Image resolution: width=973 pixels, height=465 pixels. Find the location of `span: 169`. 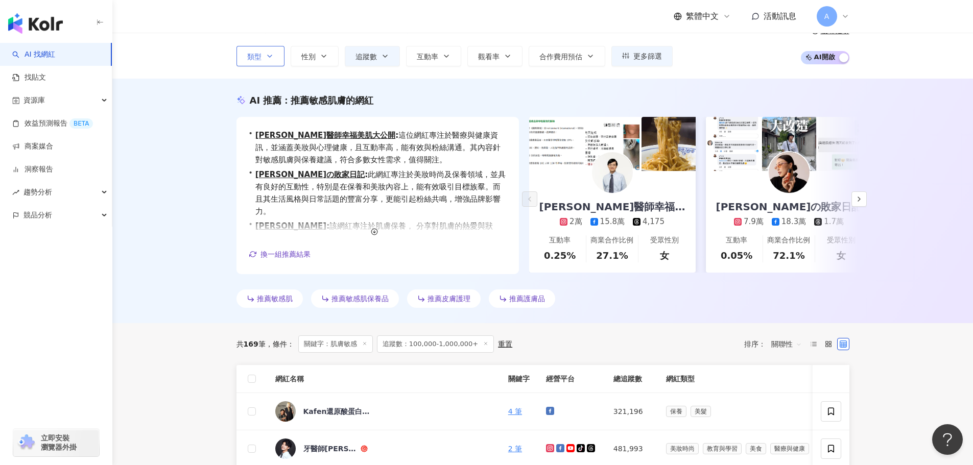

span: 169 is located at coordinates (251, 344).